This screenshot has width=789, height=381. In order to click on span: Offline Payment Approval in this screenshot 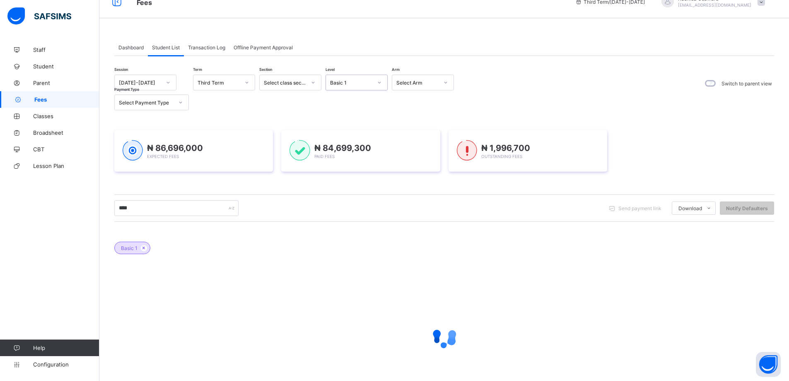, I will do `click(263, 47)`.